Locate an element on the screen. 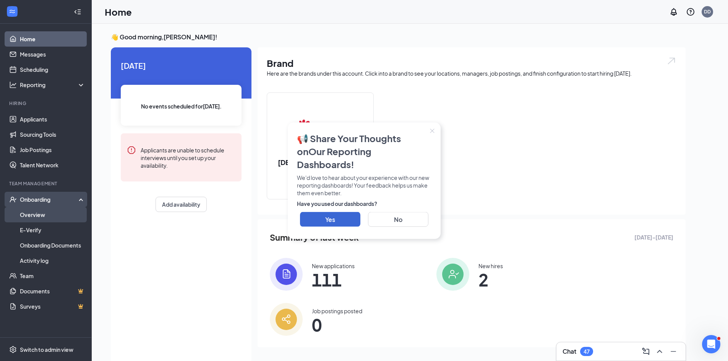 The height and width of the screenshot is (361, 728). a: E-Verify is located at coordinates (52, 230).